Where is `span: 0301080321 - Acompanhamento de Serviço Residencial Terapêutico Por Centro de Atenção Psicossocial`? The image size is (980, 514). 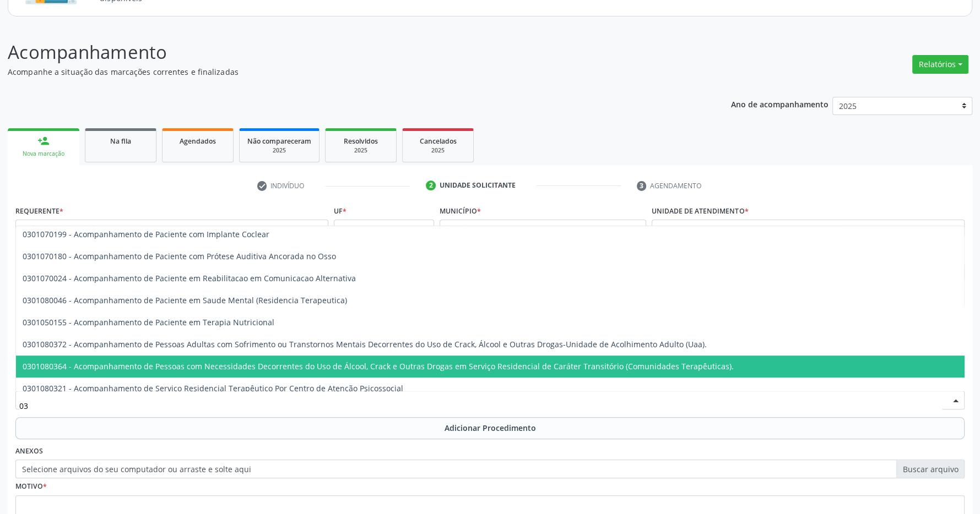
span: 0301080321 - Acompanhamento de Serviço Residencial Terapêutico Por Centro de Atenção Psicossocial is located at coordinates (213, 388).